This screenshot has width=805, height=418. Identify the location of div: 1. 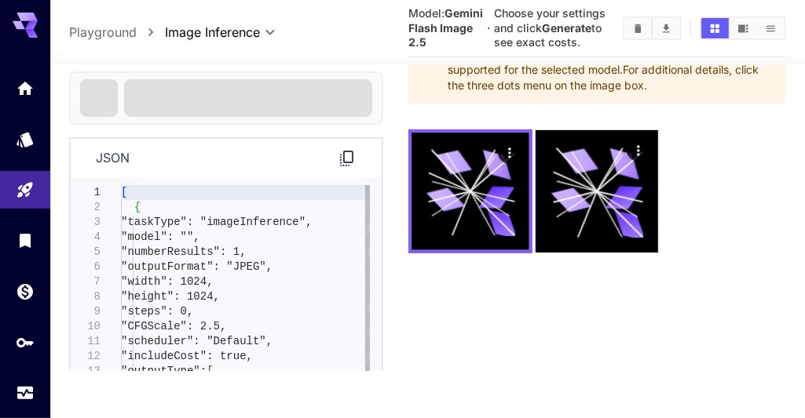
(86, 192).